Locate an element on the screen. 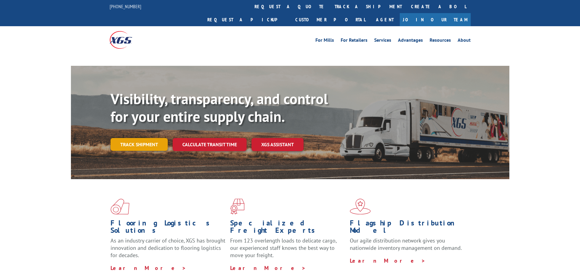 This screenshot has height=280, width=580. span: Our agile distribution network gives you nationwide inventory management on demand. is located at coordinates (406, 244).